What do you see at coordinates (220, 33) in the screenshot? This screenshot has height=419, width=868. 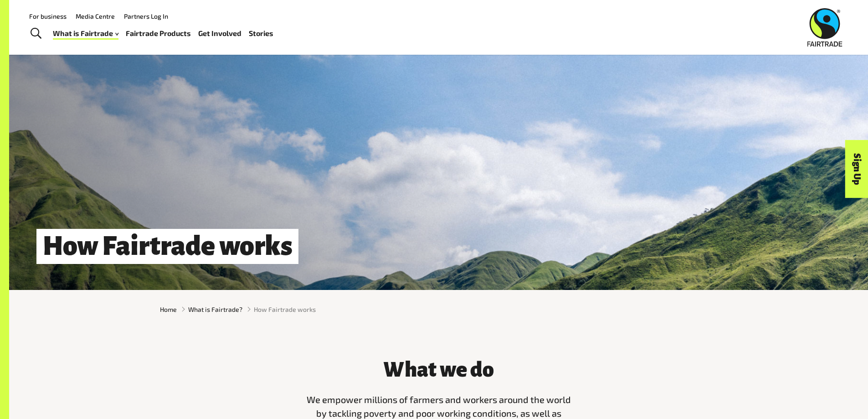 I see `a: Get Involved` at bounding box center [220, 33].